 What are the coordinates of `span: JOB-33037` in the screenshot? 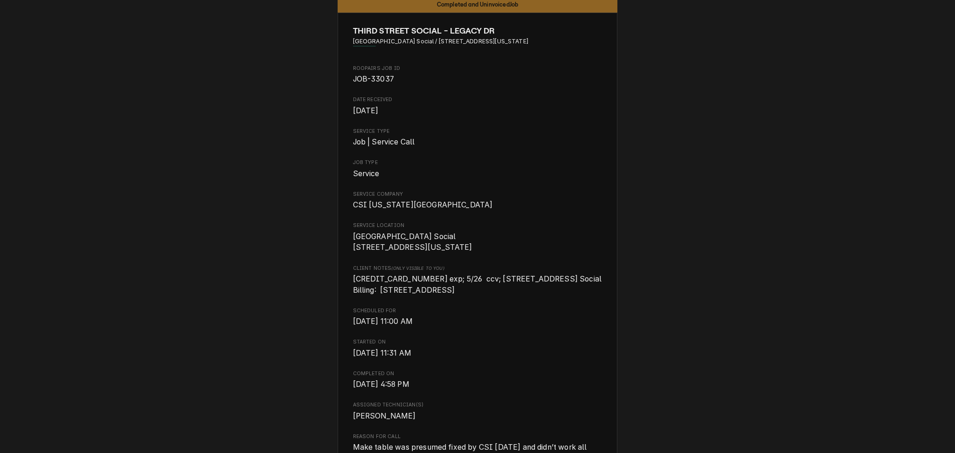 It's located at (374, 79).